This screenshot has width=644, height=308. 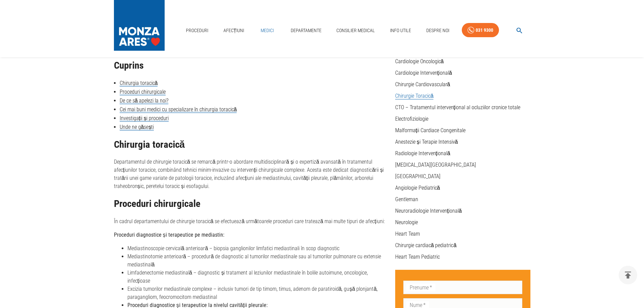 What do you see at coordinates (144, 119) in the screenshot?
I see `a: Investigații și proceduri` at bounding box center [144, 119].